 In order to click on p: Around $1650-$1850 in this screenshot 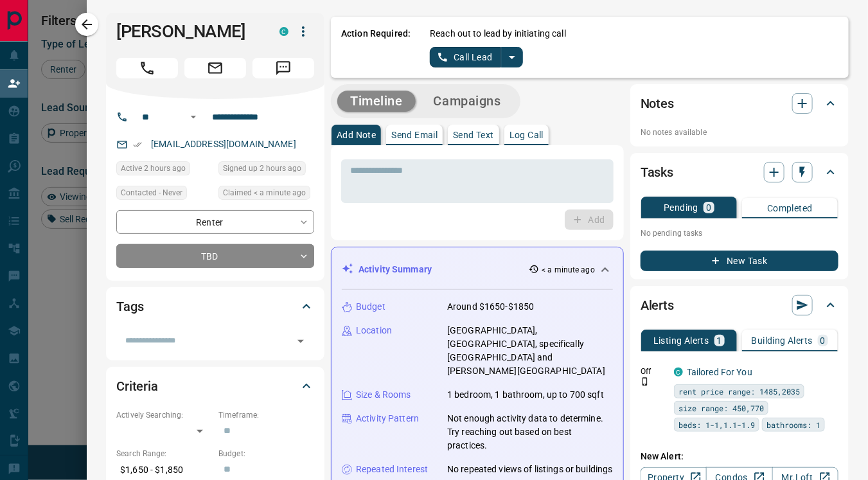, I will do `click(490, 306)`.